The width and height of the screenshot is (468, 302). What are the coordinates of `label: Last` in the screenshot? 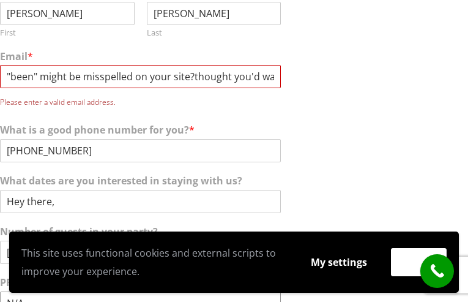 It's located at (214, 32).